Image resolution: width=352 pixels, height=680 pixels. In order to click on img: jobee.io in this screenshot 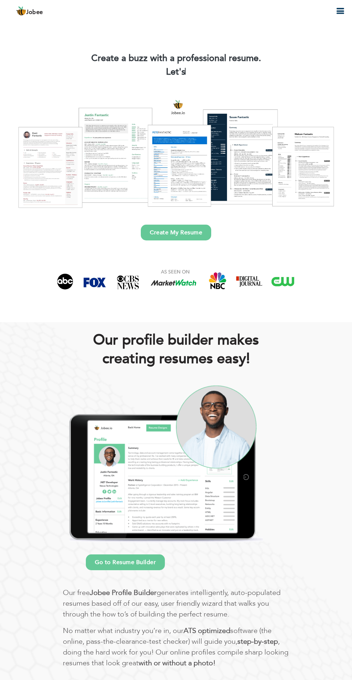, I will do `click(21, 11)`.